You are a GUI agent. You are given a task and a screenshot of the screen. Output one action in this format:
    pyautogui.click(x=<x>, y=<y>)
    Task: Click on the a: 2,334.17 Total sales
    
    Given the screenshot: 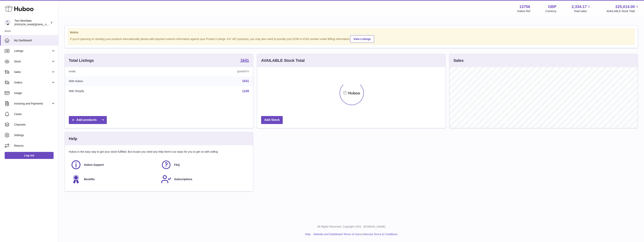 What is the action you would take?
    pyautogui.click(x=581, y=8)
    